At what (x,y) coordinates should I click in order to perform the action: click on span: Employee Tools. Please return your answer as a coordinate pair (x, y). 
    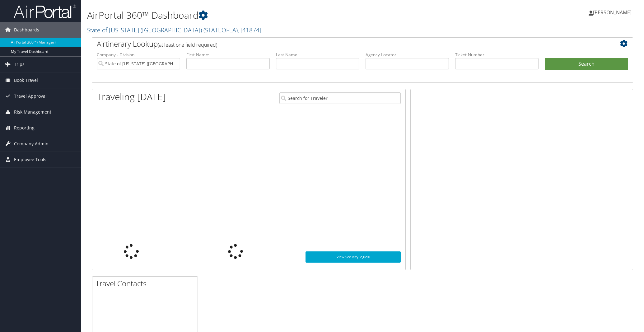
    Looking at the image, I should click on (30, 160).